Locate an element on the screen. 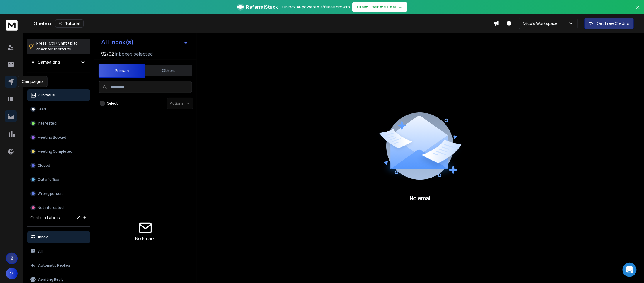 Image resolution: width=644 pixels, height=283 pixels. p: Meeting Completed is located at coordinates (55, 151).